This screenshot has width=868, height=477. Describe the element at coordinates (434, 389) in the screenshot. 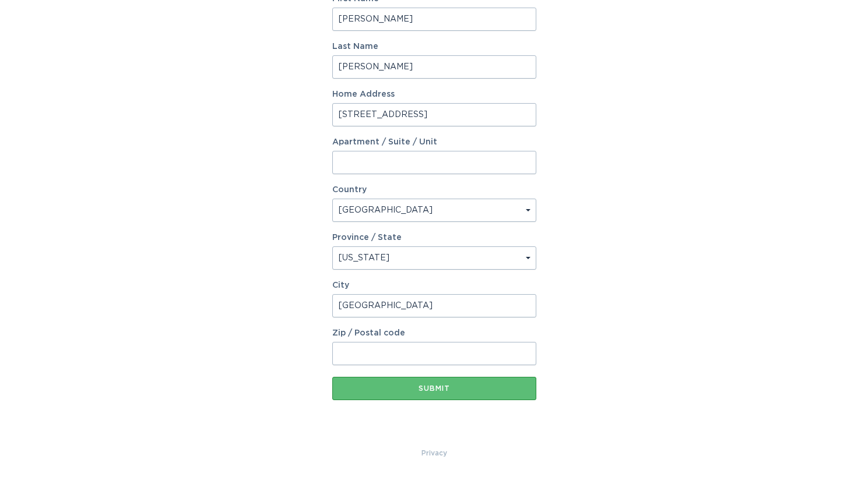

I see `button: Submit` at that location.